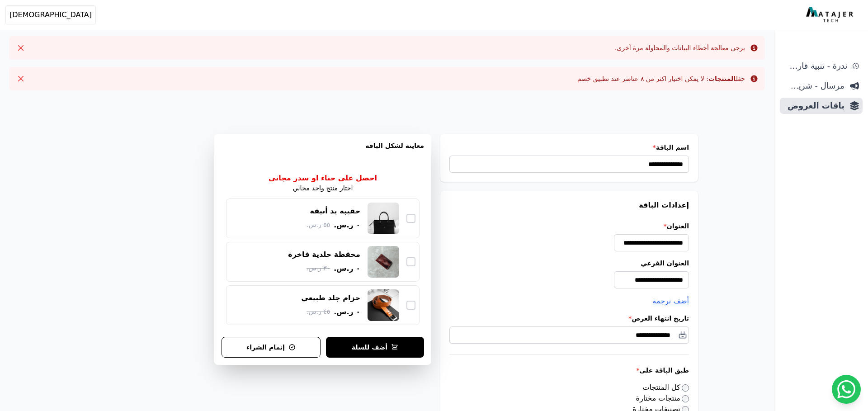 This screenshot has height=411, width=868. Describe the element at coordinates (271, 347) in the screenshot. I see `button: إتمام الشراء` at that location.